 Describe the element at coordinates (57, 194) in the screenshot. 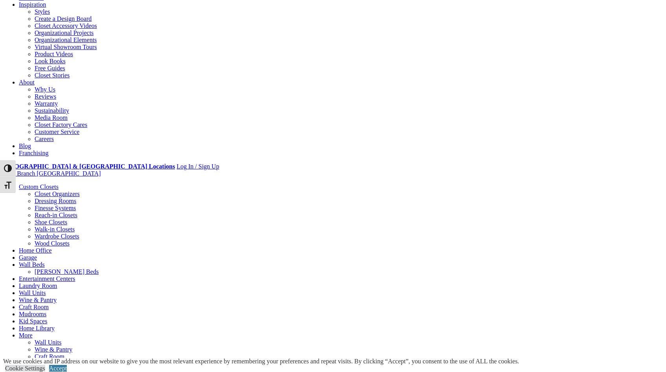

I see `a: Closet Organizers` at that location.